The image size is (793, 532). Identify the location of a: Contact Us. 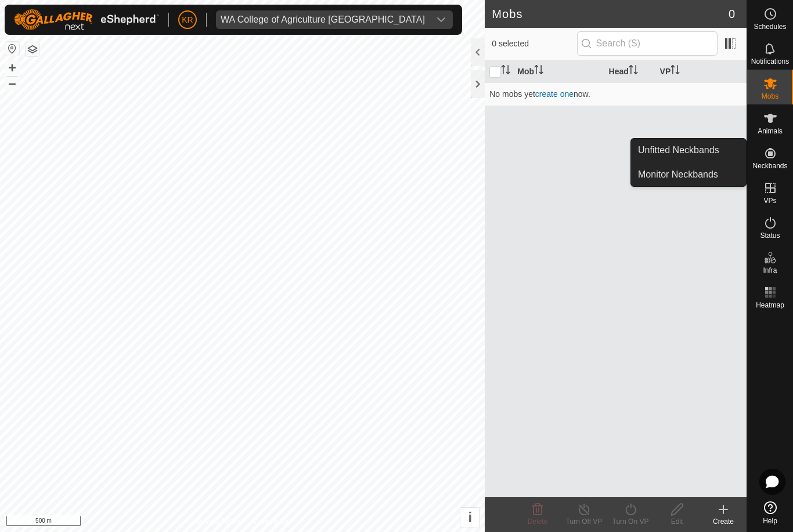
(270, 523).